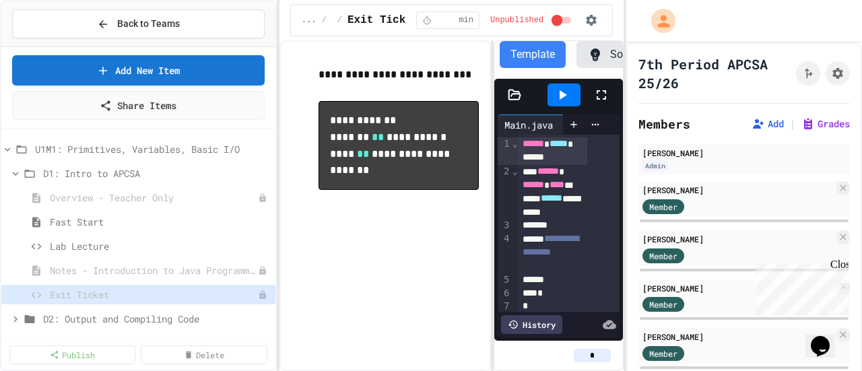  Describe the element at coordinates (466, 20) in the screenshot. I see `span: min` at that location.